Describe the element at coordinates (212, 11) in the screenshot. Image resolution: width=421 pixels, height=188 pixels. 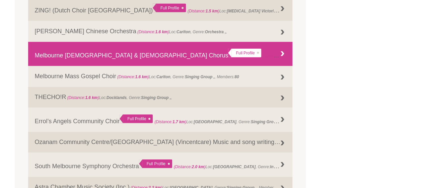
I see `strong: 1.5 km` at that location.